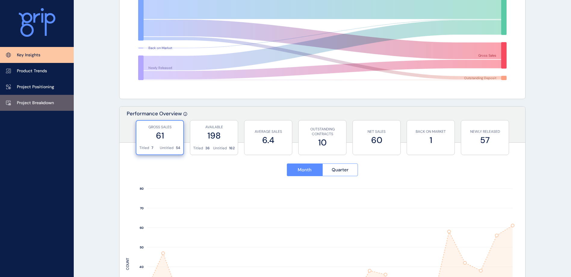 This screenshot has height=277, width=571. What do you see at coordinates (305, 170) in the screenshot?
I see `button: Month` at bounding box center [305, 170].